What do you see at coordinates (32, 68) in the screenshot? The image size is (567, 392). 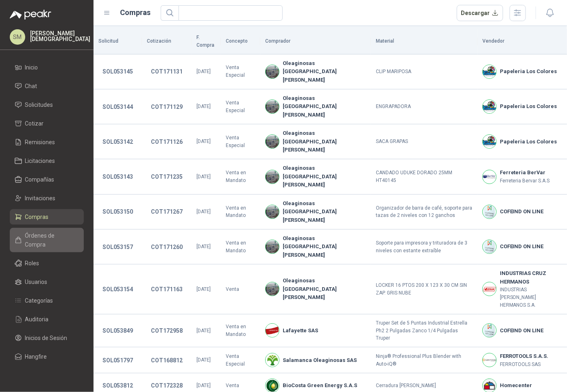 I see `span: Inicio` at bounding box center [32, 68].